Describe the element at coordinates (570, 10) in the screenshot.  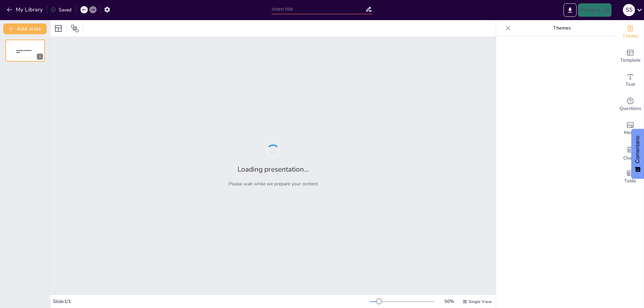
I see `button: Export to PowerPoint` at that location.